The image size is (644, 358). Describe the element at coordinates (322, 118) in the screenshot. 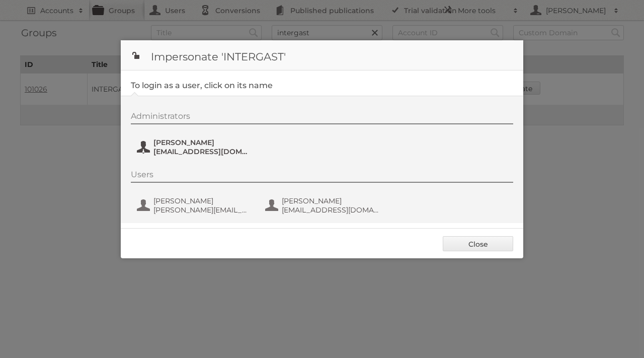

I see `div: Administrators` at that location.